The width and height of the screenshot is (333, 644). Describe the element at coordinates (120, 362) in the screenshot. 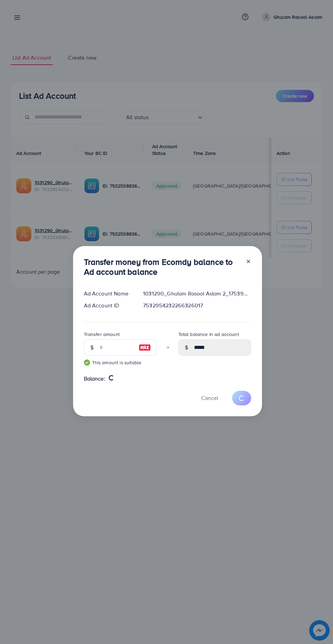

I see `small: This amount is suitable` at that location.